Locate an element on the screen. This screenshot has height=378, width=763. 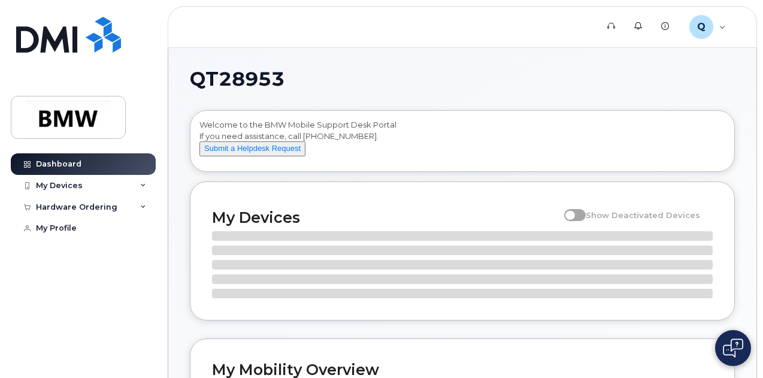
h2: My Devices is located at coordinates (385, 217).